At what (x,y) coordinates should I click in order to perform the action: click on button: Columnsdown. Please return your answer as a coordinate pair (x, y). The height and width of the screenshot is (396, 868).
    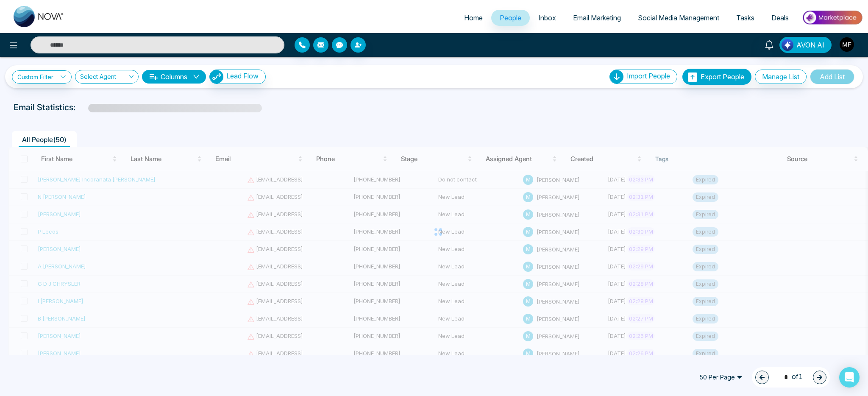
    Looking at the image, I should click on (174, 77).